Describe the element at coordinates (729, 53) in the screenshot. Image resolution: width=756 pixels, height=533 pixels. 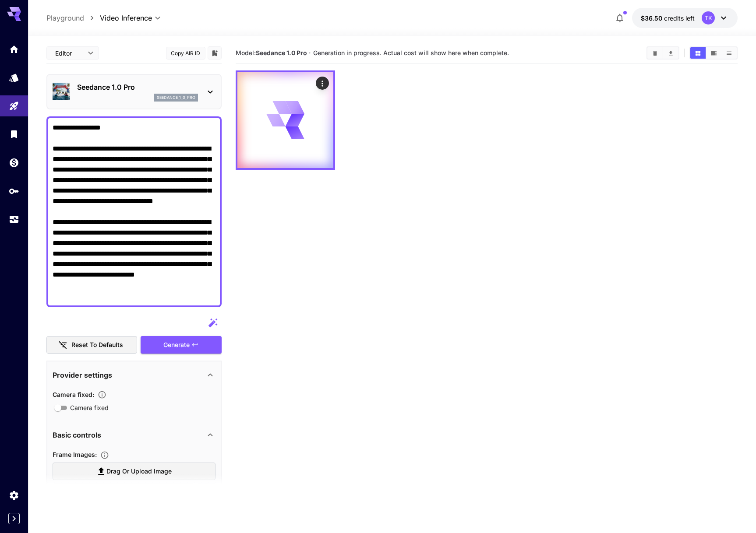
I see `button: Show media in list view` at that location.